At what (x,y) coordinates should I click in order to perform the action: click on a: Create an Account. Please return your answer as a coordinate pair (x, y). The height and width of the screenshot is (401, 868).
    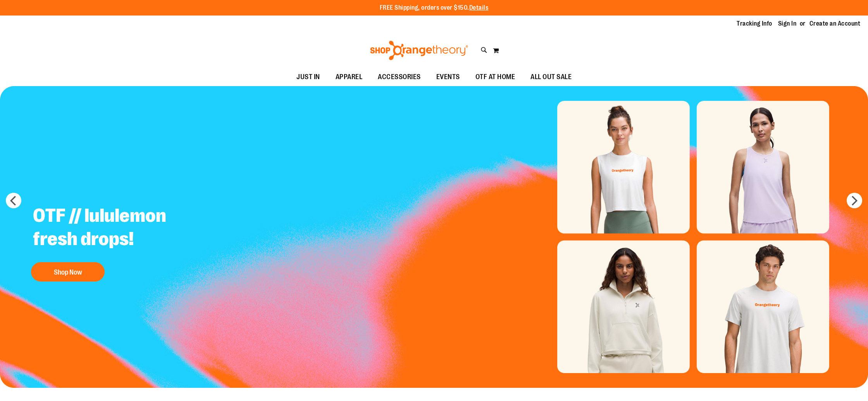
    Looking at the image, I should click on (835, 23).